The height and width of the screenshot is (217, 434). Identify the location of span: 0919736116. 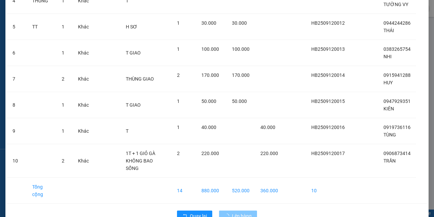
(397, 127).